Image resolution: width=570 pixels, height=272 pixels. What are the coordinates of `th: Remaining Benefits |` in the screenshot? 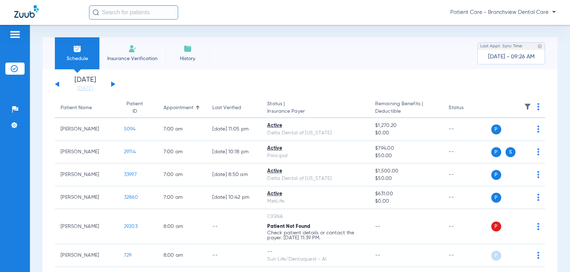 It's located at (406, 108).